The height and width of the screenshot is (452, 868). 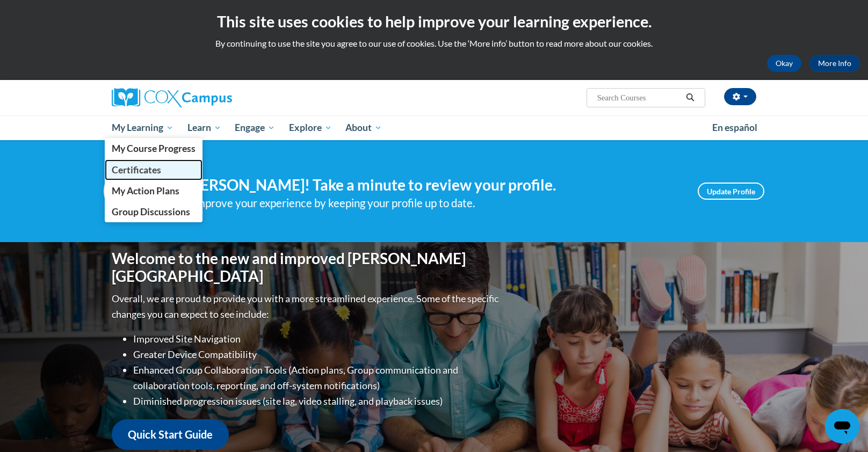 What do you see at coordinates (434, 128) in the screenshot?
I see `div: Main menu` at bounding box center [434, 128].